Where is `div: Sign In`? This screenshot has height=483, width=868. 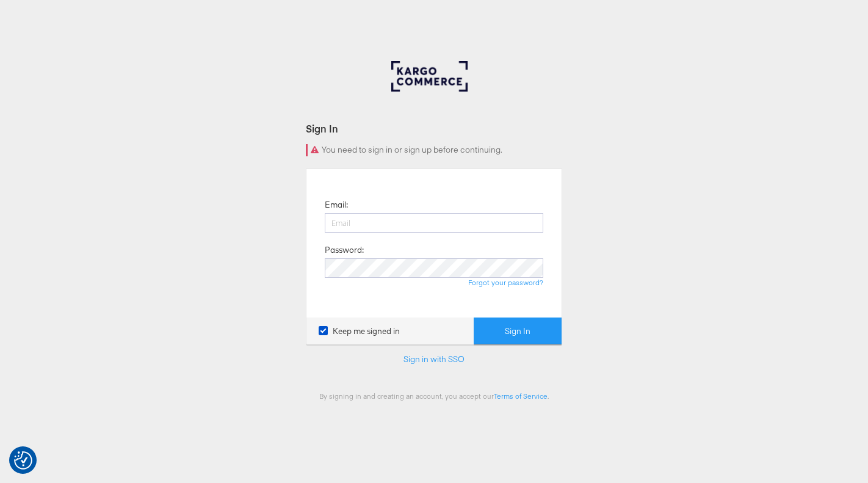
div: Sign In is located at coordinates (434, 128).